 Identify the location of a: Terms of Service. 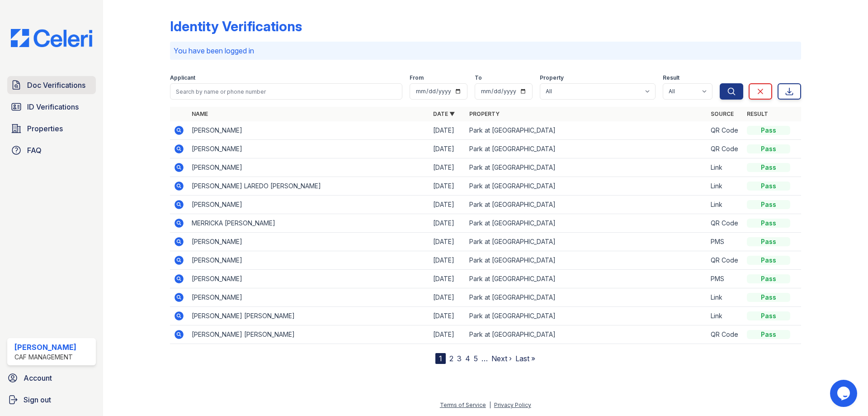
(463, 404).